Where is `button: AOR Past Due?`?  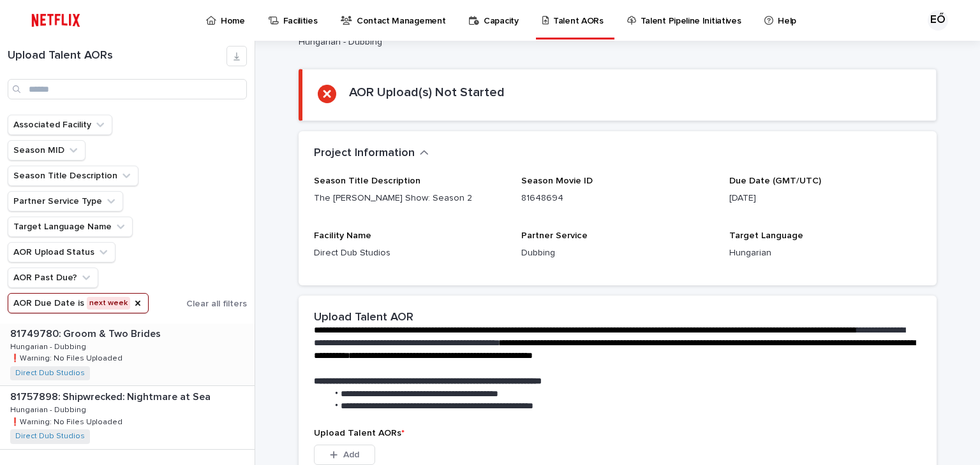 button: AOR Past Due? is located at coordinates (53, 278).